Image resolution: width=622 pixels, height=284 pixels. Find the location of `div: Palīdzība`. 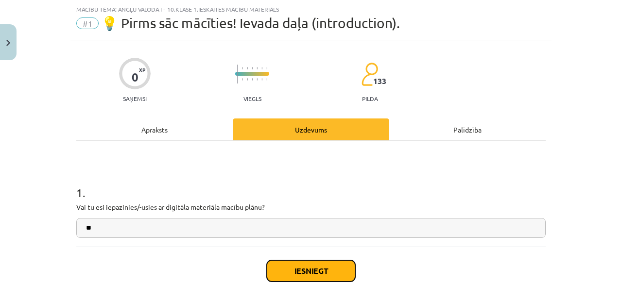

div: Palīdzība is located at coordinates (468, 129).